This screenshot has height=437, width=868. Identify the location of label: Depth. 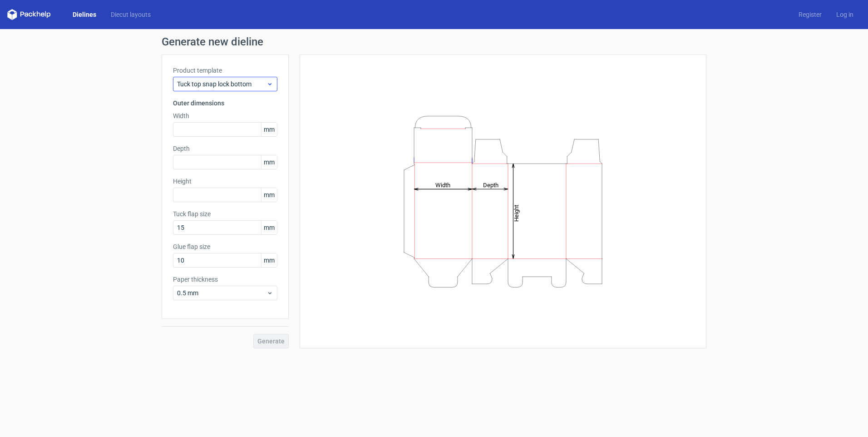
(226, 148).